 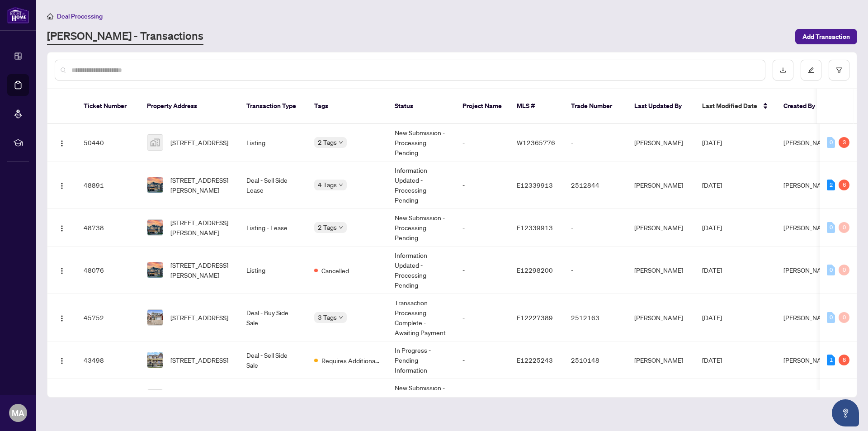 I want to click on span: edit, so click(x=811, y=70).